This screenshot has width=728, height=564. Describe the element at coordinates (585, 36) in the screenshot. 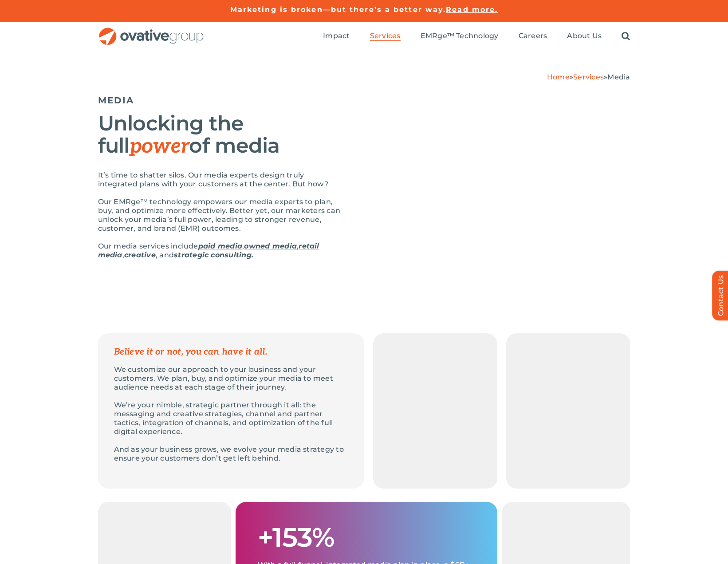

I see `span: About Us` at that location.